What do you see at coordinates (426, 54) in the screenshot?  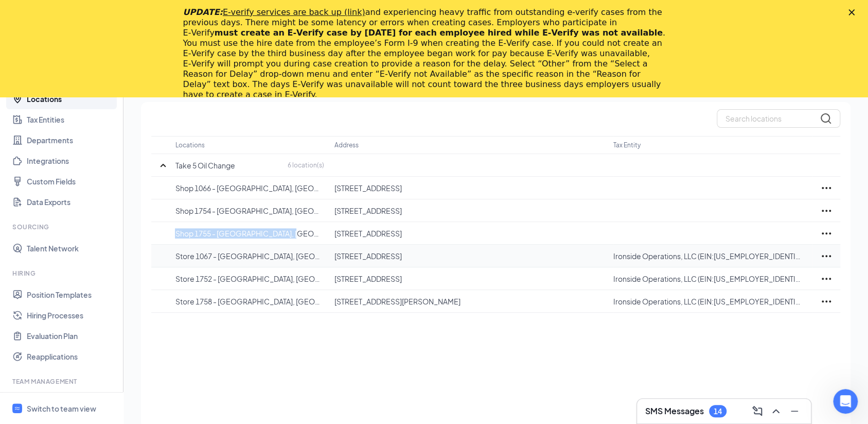 I see `div: and experiencing heavy traffic from outstanding e-verify cases from the previous days. There migh...` at bounding box center [426, 54].